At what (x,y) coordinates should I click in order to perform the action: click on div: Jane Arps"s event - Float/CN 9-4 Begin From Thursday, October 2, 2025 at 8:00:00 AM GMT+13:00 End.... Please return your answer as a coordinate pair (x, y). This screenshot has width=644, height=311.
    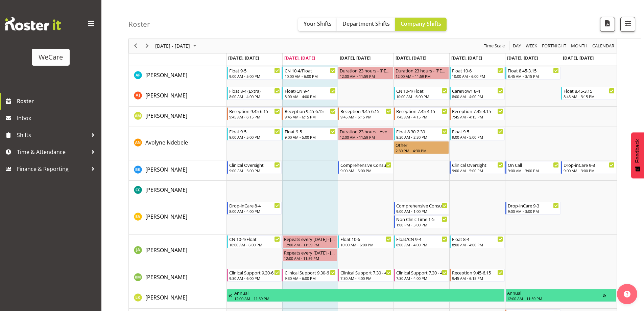
    Looking at the image, I should click on (421, 241).